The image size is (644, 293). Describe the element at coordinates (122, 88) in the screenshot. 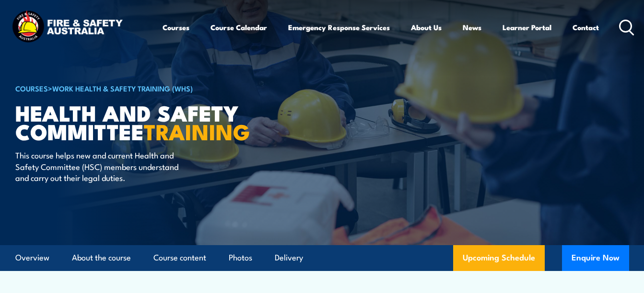

I see `a: Work Health & Safety Training (WHS)` at that location.